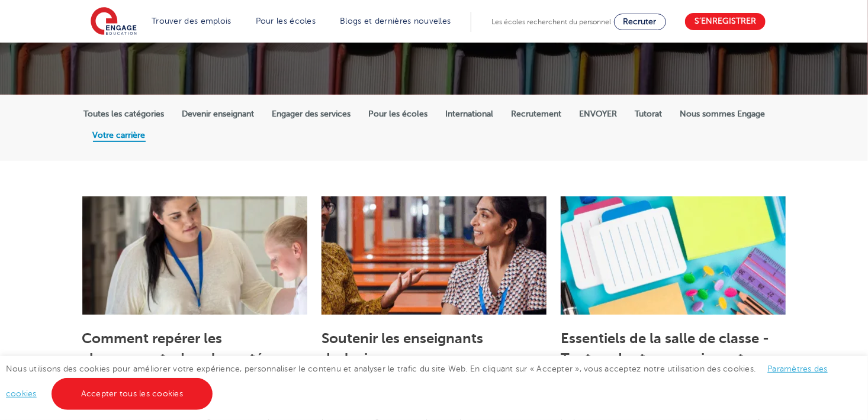 The height and width of the screenshot is (420, 868). I want to click on label: ENVOYER, so click(599, 114).